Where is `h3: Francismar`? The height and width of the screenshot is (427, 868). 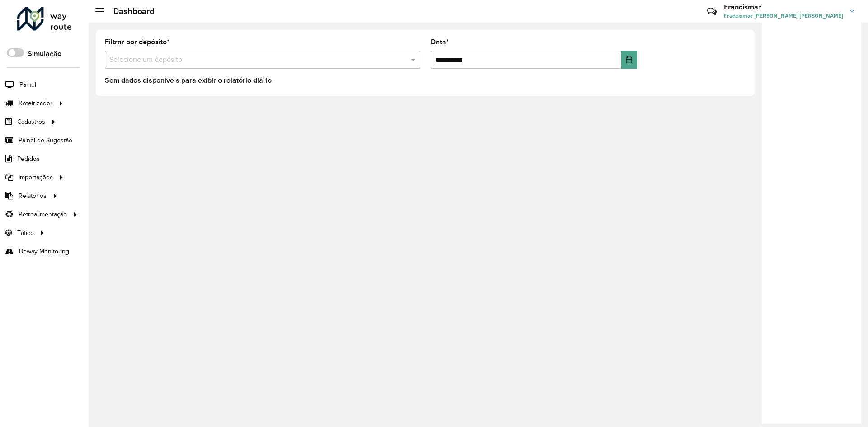
h3: Francismar is located at coordinates (783, 7).